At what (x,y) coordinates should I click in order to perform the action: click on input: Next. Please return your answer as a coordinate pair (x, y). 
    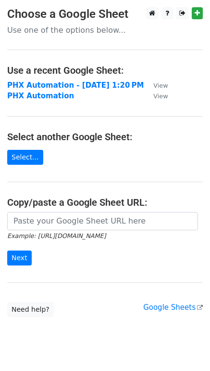
    Looking at the image, I should click on (19, 258).